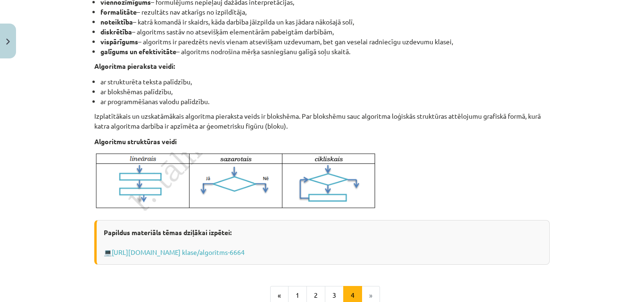  Describe the element at coordinates (325, 12) in the screenshot. I see `li: – rezultāts nav atkarīgs no izpildītāja,` at that location.